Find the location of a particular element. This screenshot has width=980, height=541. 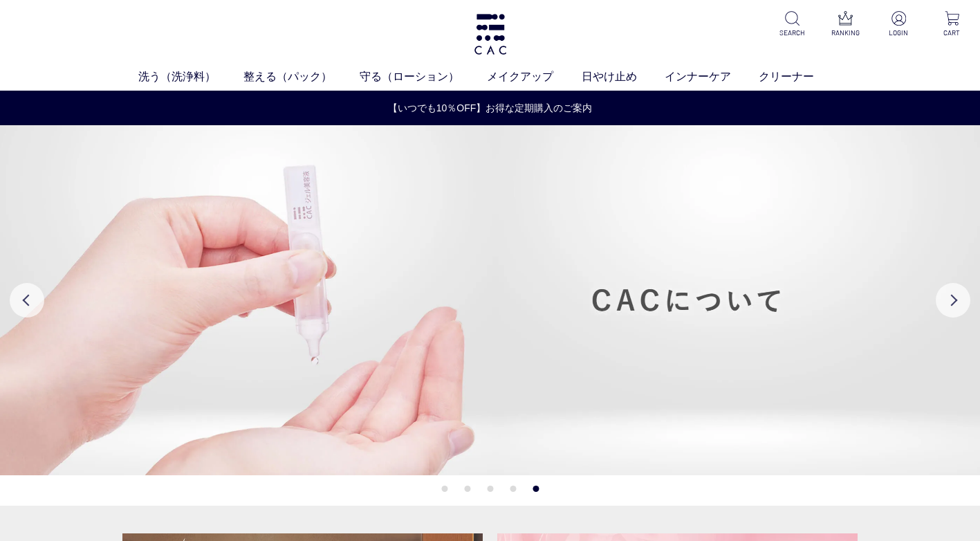

a: 【いつでも10％OFF】お得な定期購入のご案内 is located at coordinates (490, 108).